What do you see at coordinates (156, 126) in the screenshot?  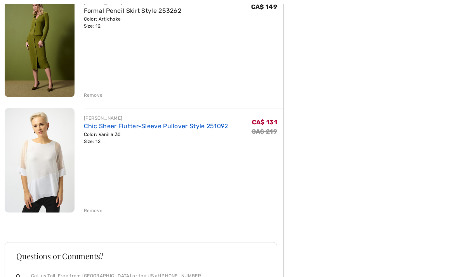 I see `a: Chic Sheer Flutter-Sleeve Pullover Style 251092` at bounding box center [156, 126].